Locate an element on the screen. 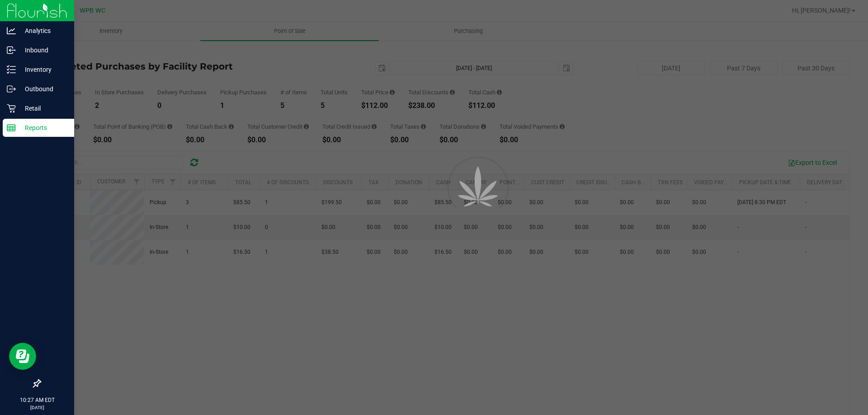 This screenshot has width=868, height=415. inline-svg: Analytics is located at coordinates (11, 31).